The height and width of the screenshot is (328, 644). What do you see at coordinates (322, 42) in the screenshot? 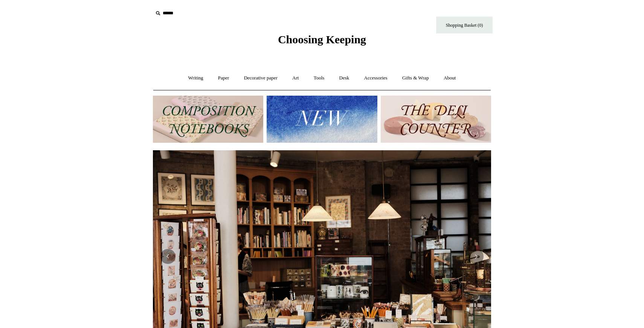
I see `a: Choosing Keeping` at bounding box center [322, 42].